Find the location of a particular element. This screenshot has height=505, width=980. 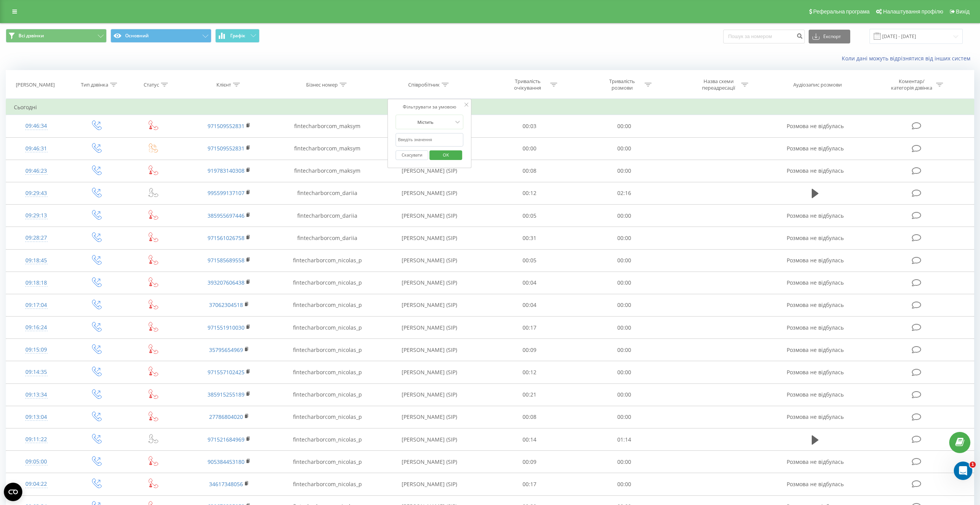

div: 09:17:04 is located at coordinates (36, 305).